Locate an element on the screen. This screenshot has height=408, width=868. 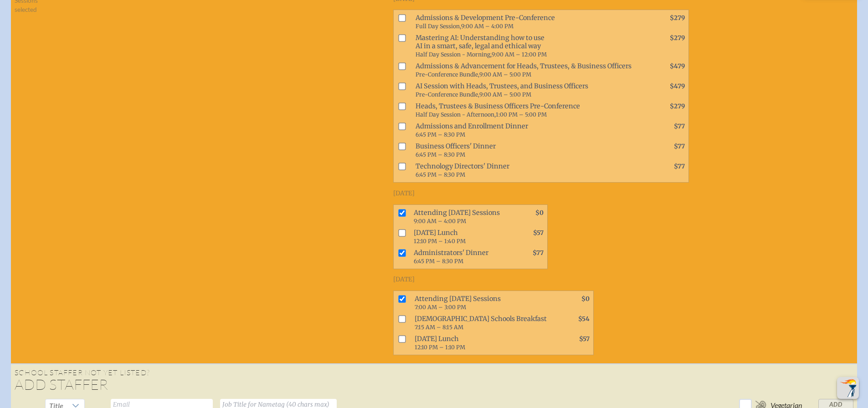
span: $54 is located at coordinates (584, 319).